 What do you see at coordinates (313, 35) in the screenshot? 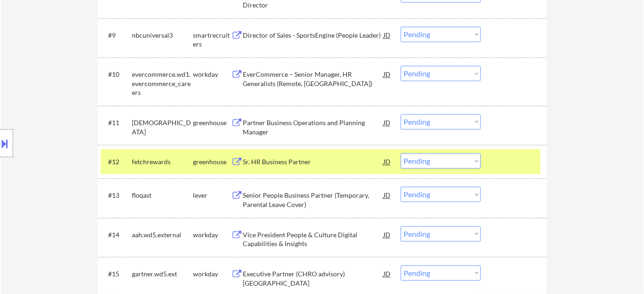
I see `div: Director of Sales - SportsEngine (People Leader)` at bounding box center [313, 35].